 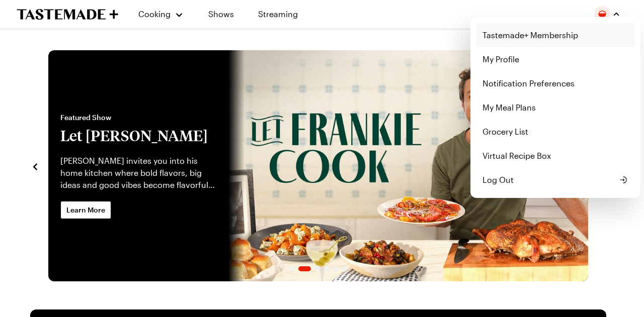 I want to click on div: Profile picture, so click(x=555, y=107).